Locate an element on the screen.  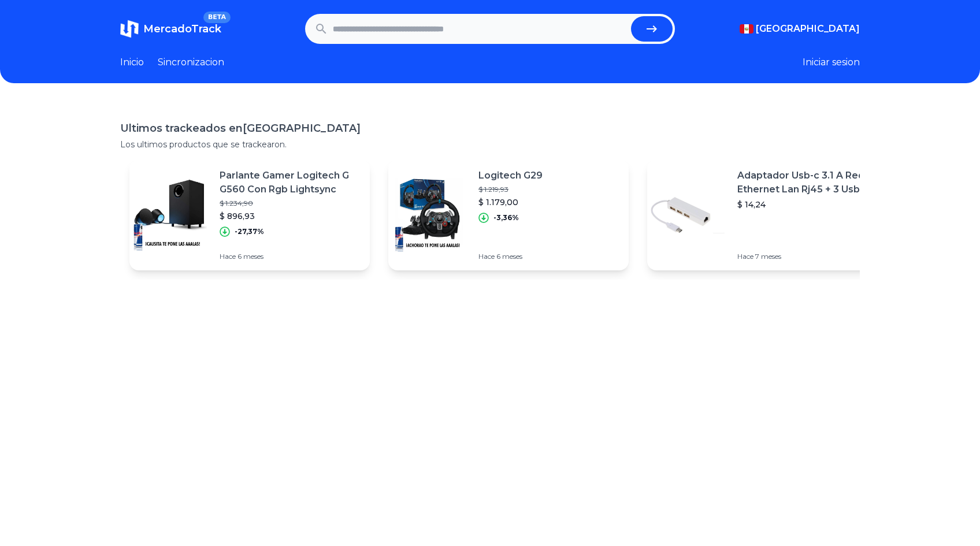
p: $ 896,93 is located at coordinates (290, 216).